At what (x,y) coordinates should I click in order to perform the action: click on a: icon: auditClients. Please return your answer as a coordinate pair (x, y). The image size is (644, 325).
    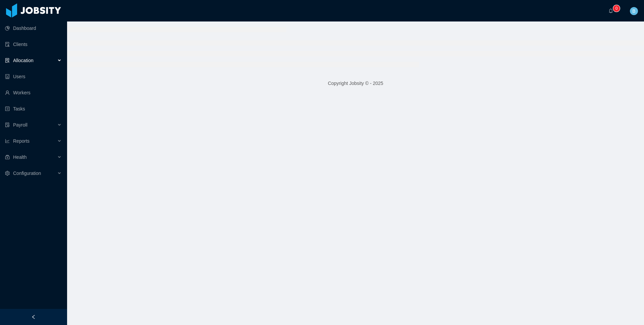
    Looking at the image, I should click on (33, 45).